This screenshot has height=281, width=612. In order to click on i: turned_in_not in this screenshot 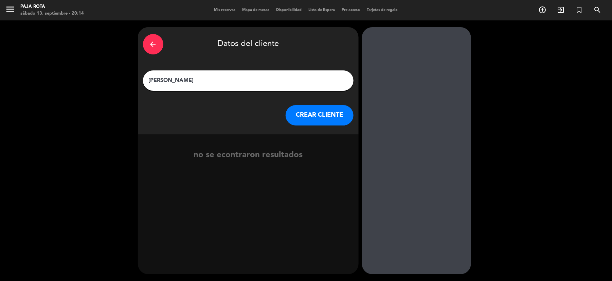, I will do `click(580, 10)`.